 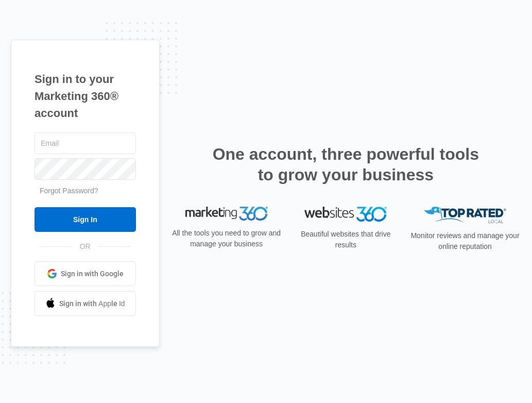 I want to click on a: Sign in with Google, so click(x=85, y=273).